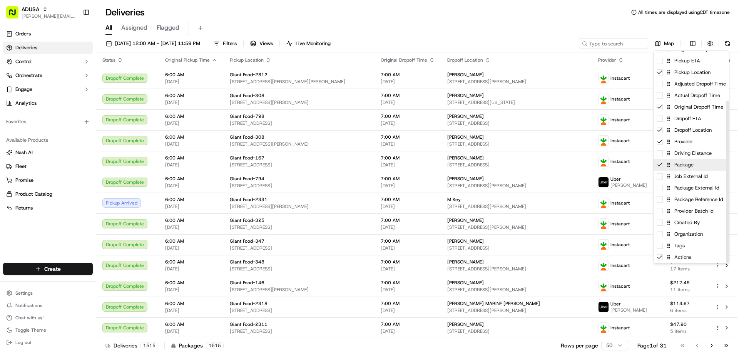 The image size is (739, 354). What do you see at coordinates (94, 115) in the screenshot?
I see `a: 💻API Documentation` at bounding box center [94, 115].